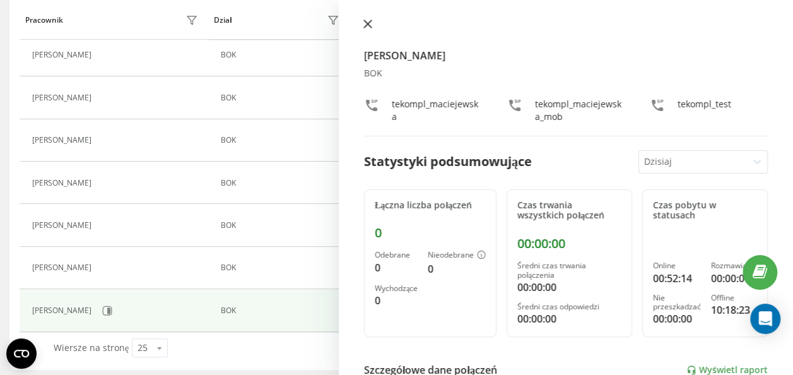  Describe the element at coordinates (91, 347) in the screenshot. I see `span: Wiersze na stronę` at that location.